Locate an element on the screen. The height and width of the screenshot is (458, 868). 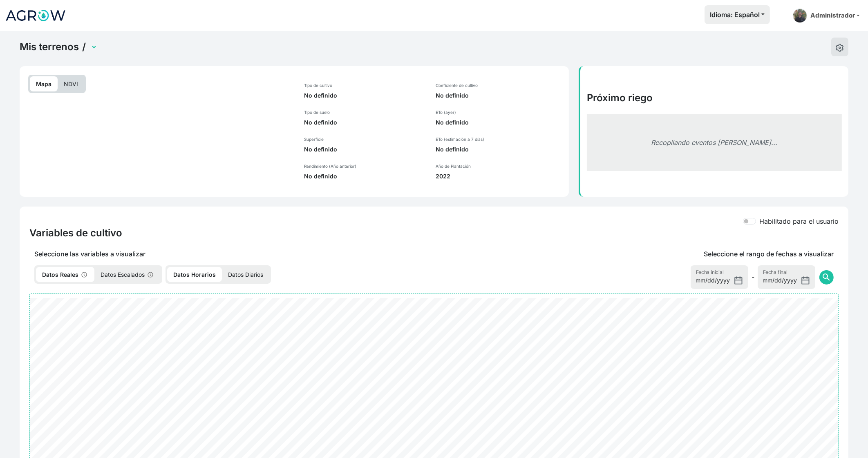
p: Superficie is located at coordinates (365, 139).